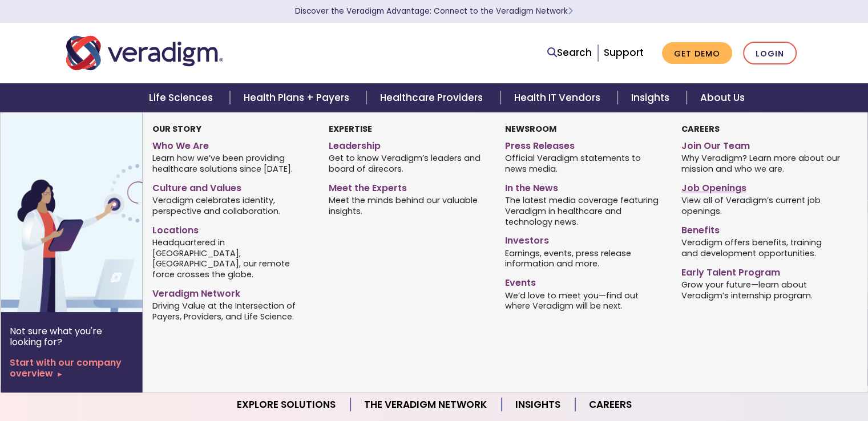 Image resolution: width=868 pixels, height=421 pixels. I want to click on a: Careers, so click(610, 405).